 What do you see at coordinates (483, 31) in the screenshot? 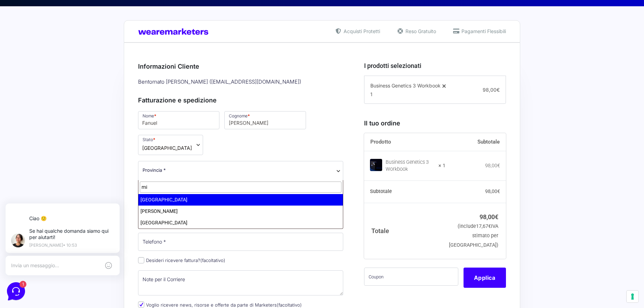
I see `span: Pagamenti Flessibili` at bounding box center [483, 31].